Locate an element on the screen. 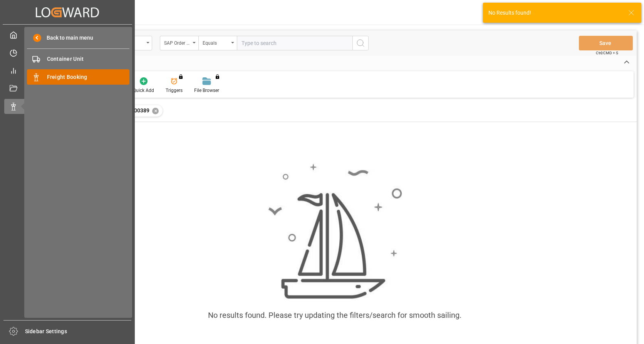 The width and height of the screenshot is (644, 344). div: No results found. Please try updating the filters/search for smooth sailing. is located at coordinates (335, 315).